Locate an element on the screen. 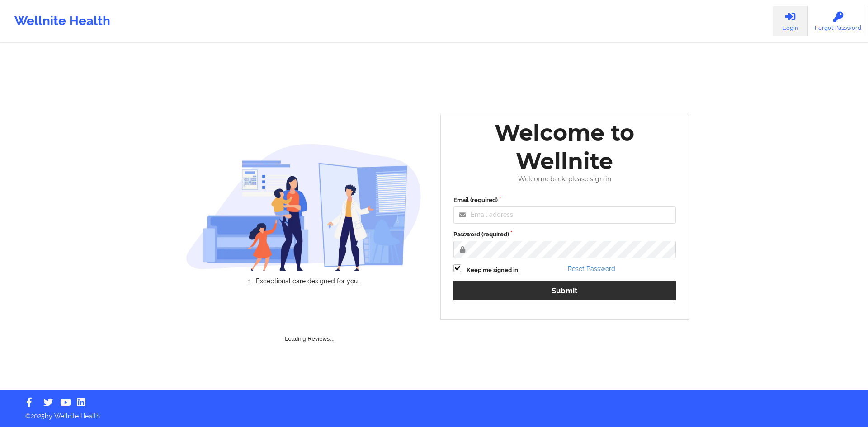 The height and width of the screenshot is (427, 868). div: Loading Reviews... is located at coordinates (310, 322).